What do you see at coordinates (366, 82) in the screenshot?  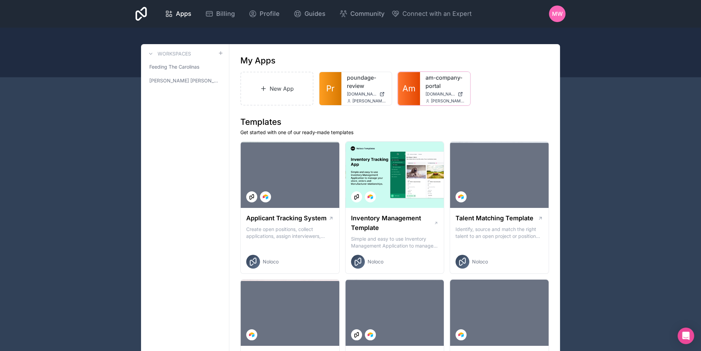 I see `a: poundage-review` at bounding box center [366, 82].